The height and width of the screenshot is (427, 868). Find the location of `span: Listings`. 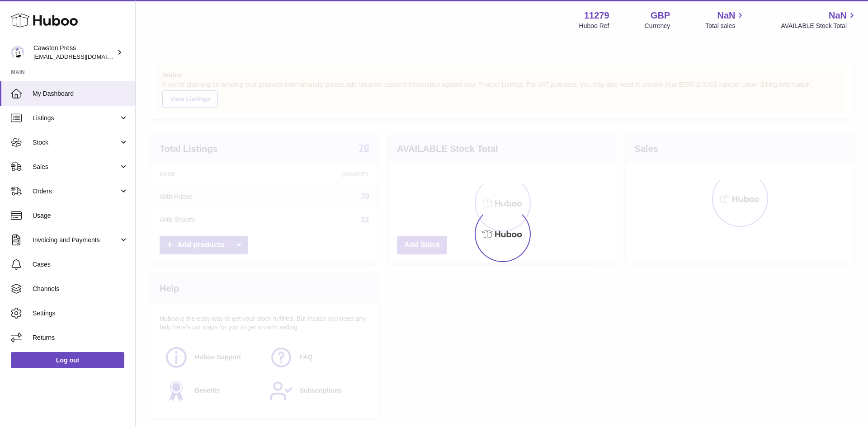

span: Listings is located at coordinates (76, 118).